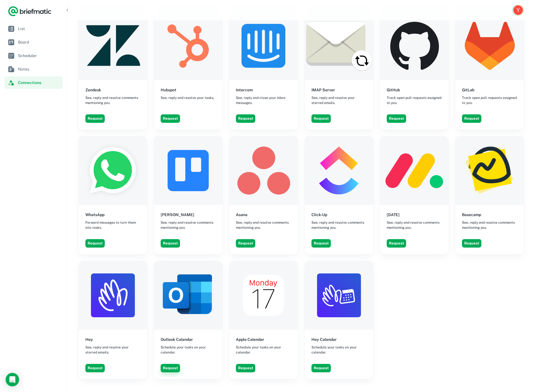 This screenshot has width=535, height=392. I want to click on span: Forward messages to turn them into tasks., so click(113, 225).